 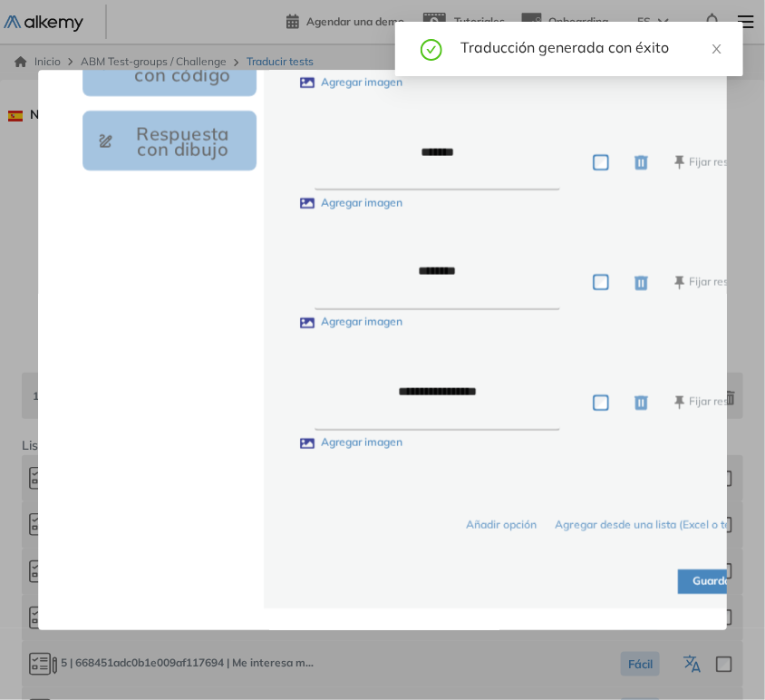 I want to click on button: Respuesta con dibujo, so click(x=170, y=141).